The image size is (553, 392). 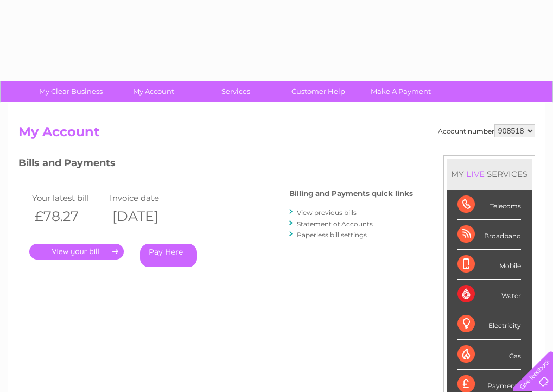 I want to click on h2: My Account, so click(x=277, y=135).